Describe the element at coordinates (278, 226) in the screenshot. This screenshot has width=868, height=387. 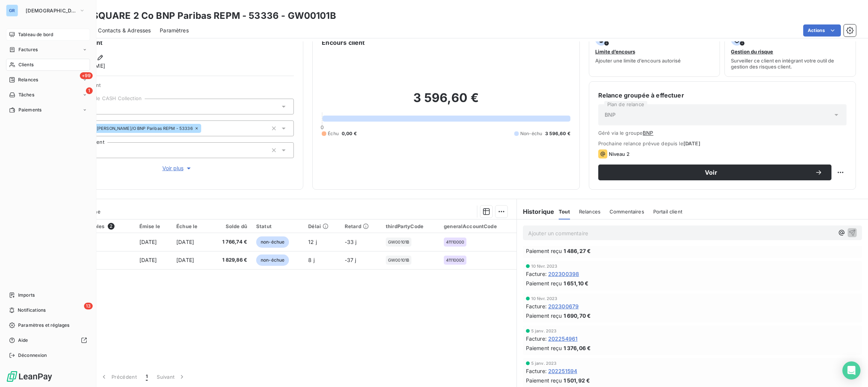
I see `div: Statut` at that location.